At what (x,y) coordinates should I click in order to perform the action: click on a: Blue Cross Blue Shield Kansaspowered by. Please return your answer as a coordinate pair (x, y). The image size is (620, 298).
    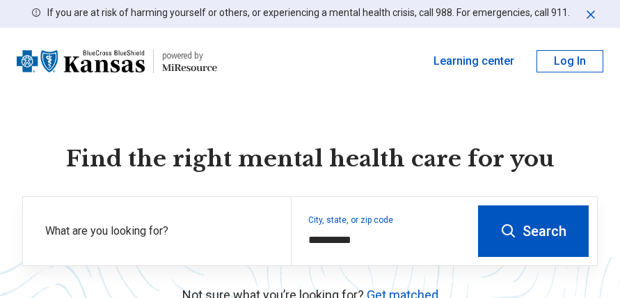
    Looking at the image, I should click on (117, 61).